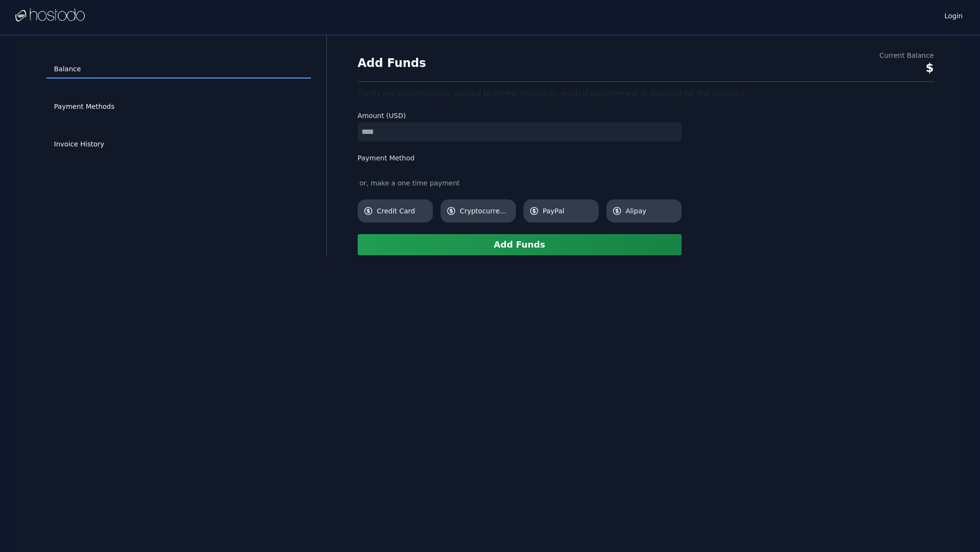 Image resolution: width=980 pixels, height=552 pixels. Describe the element at coordinates (520, 183) in the screenshot. I see `div: or, make a one time payment` at that location.